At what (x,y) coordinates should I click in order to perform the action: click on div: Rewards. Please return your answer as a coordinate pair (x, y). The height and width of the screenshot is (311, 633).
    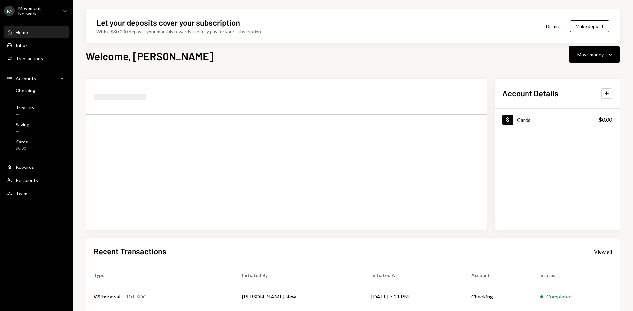
    Looking at the image, I should click on (25, 167).